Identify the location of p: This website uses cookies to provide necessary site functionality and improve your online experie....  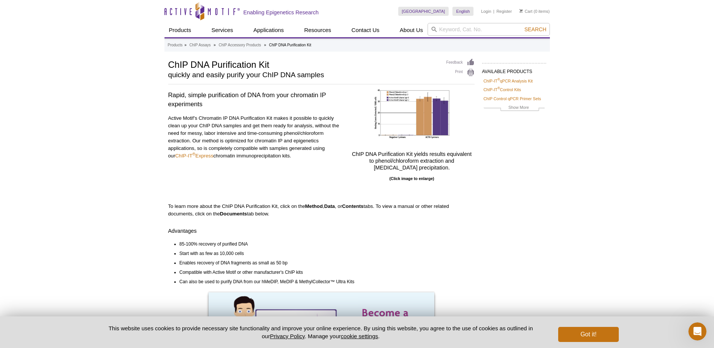
(321, 332).